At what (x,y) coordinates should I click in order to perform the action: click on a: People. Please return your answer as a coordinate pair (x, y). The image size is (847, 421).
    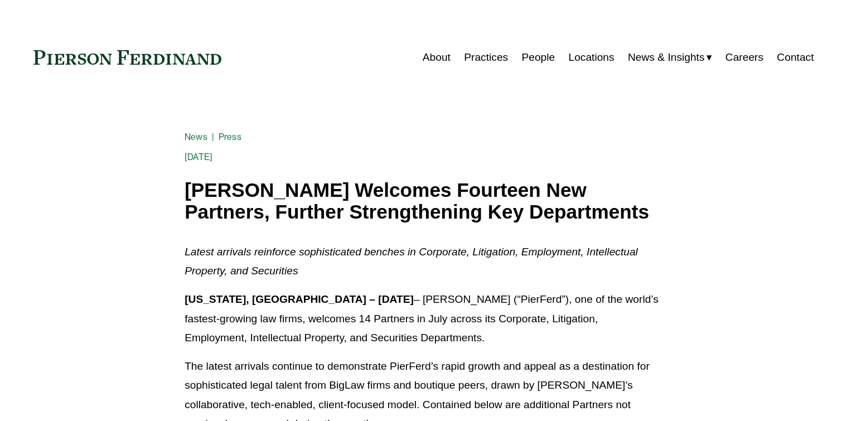
    Looking at the image, I should click on (538, 57).